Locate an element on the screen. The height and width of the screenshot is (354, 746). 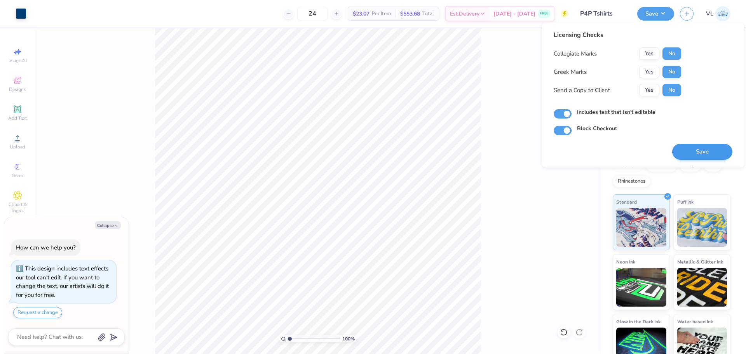
img: Vincent Lloyd Laurel is located at coordinates (723, 14).